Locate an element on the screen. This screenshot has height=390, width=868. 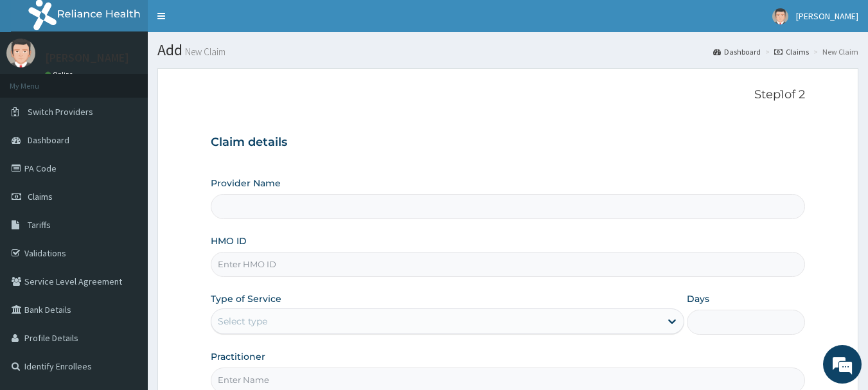
span: Dashboard is located at coordinates (48, 140).